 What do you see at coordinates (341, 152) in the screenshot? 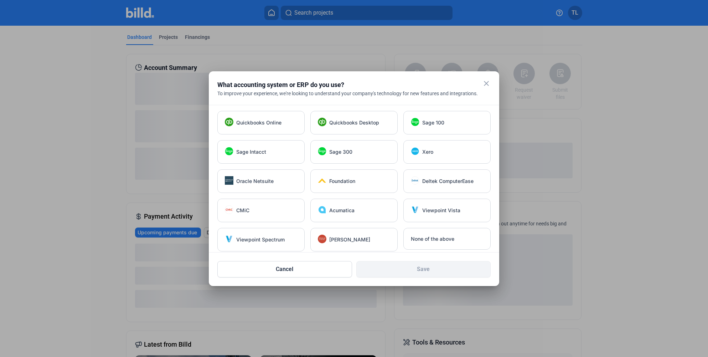
I see `span: Sage 300` at bounding box center [341, 152].